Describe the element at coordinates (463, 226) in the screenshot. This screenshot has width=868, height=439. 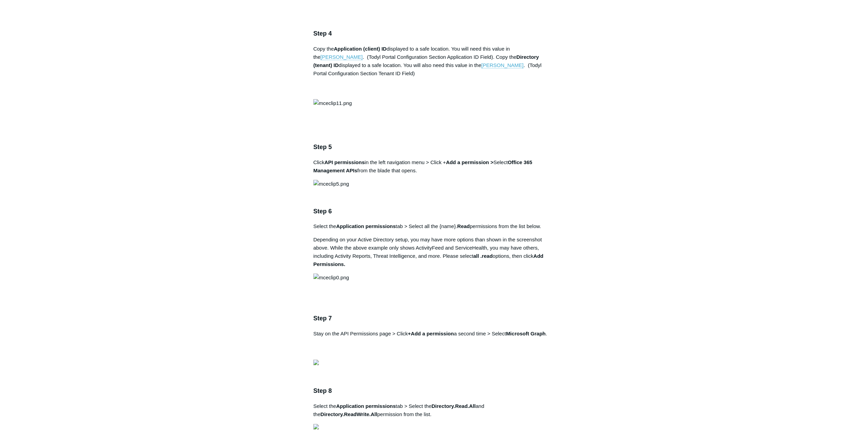
I see `strong: Read` at that location.